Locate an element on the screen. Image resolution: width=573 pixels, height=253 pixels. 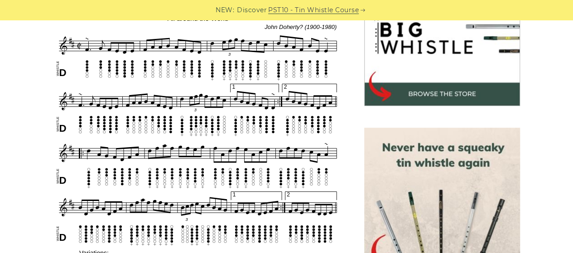
span: NEW: is located at coordinates (225, 10).